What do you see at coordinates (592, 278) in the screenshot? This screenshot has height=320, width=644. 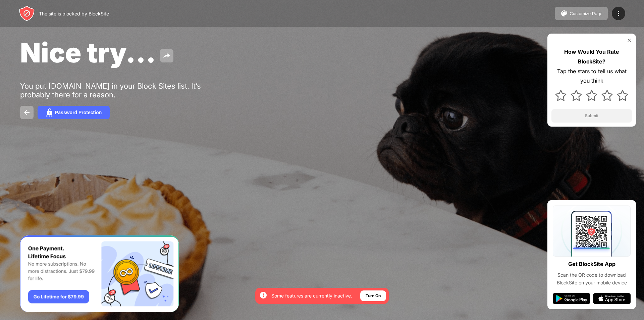 I see `div: Scan the QR code to download BlockSite on your mobile device` at bounding box center [592, 278].